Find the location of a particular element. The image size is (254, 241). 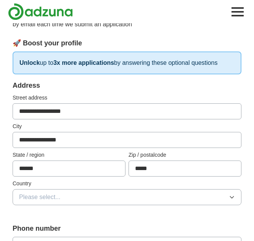

img: Adzuna logo is located at coordinates (40, 11).